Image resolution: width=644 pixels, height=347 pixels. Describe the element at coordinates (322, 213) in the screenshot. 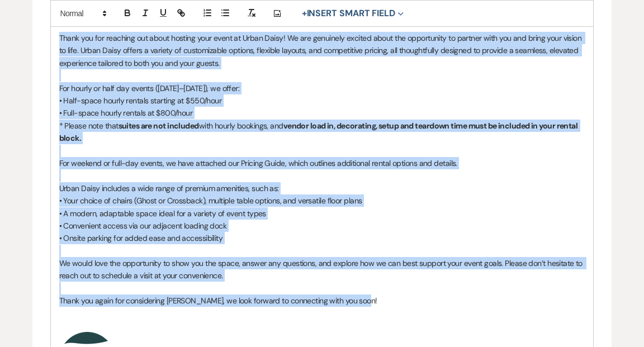

I see `p: • A modern, adaptable space ideal for a variety of event types` at that location.